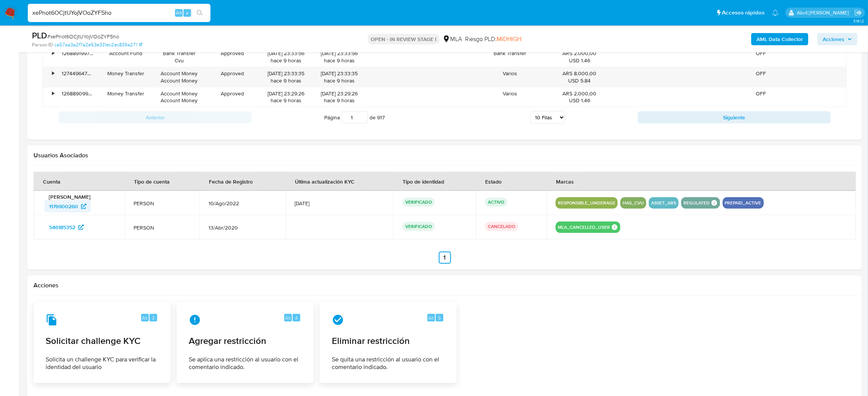 This screenshot has width=868, height=396. What do you see at coordinates (857, 13) in the screenshot?
I see `a: Salir` at bounding box center [857, 13].